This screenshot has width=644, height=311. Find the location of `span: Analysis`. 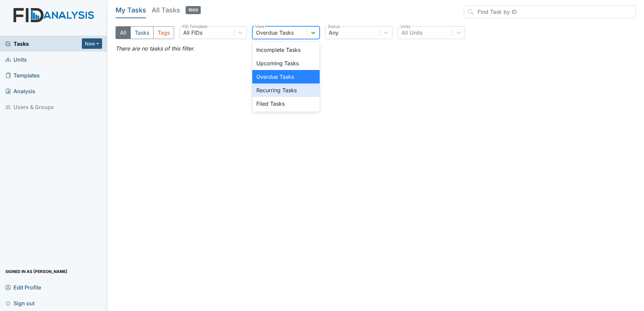

span: Analysis is located at coordinates (20, 91).